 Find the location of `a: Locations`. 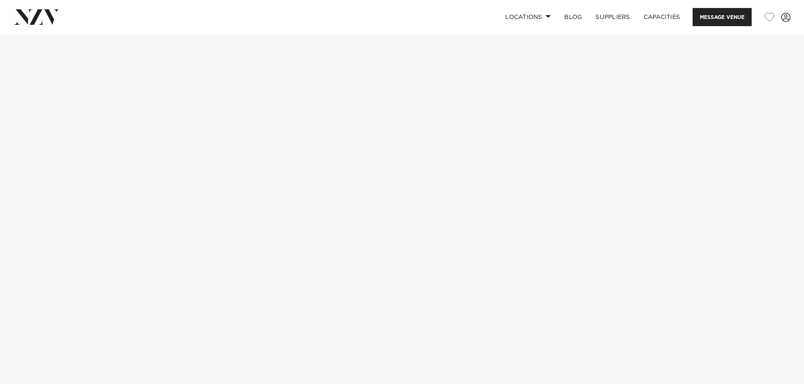

a: Locations is located at coordinates (528, 17).